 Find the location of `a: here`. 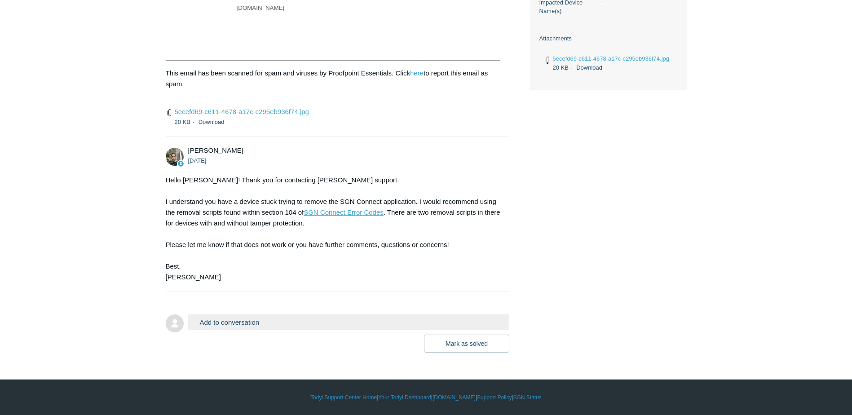

a: here is located at coordinates (417, 73).